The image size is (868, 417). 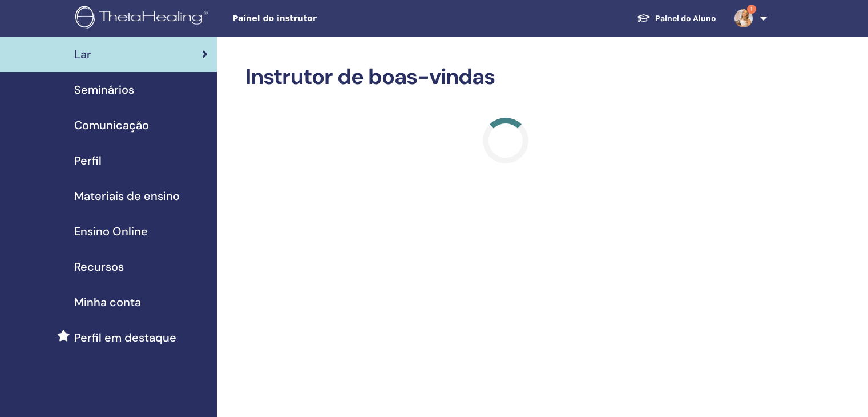 I want to click on span: Perfil, so click(x=88, y=161).